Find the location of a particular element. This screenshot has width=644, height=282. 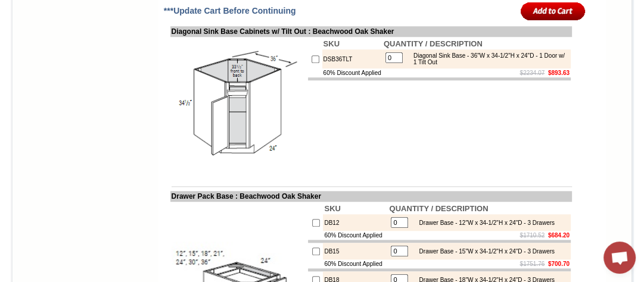

div: Diagonal Sink Base - 36"W x 34-1/2"H x 24"D - 1 Door w/ 1 Tilt Out is located at coordinates (487, 59).